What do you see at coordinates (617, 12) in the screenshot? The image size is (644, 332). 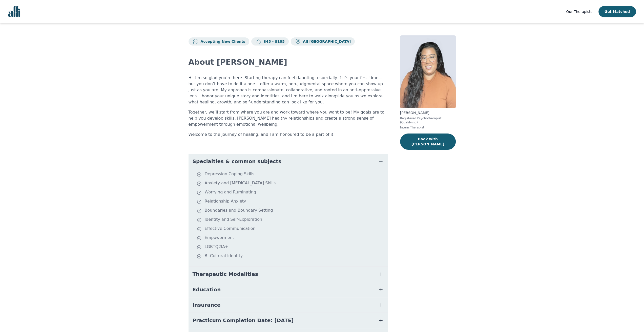 I see `button: Get Matched` at bounding box center [617, 12].